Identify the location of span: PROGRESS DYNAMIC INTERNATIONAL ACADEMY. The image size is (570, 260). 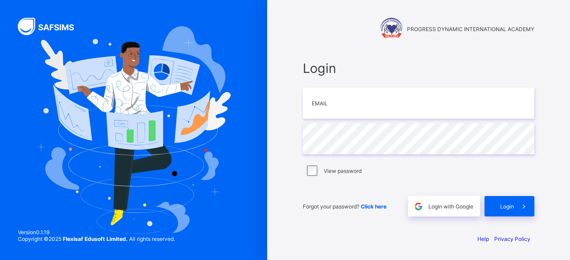
(471, 29).